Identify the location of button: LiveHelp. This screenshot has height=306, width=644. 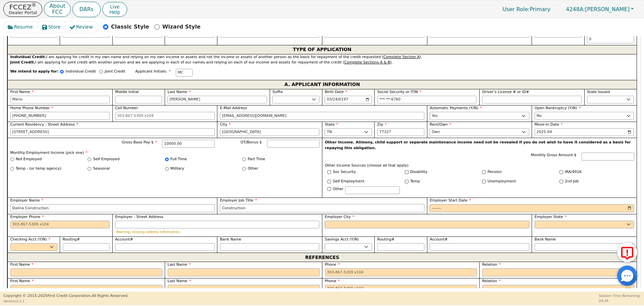
(115, 9).